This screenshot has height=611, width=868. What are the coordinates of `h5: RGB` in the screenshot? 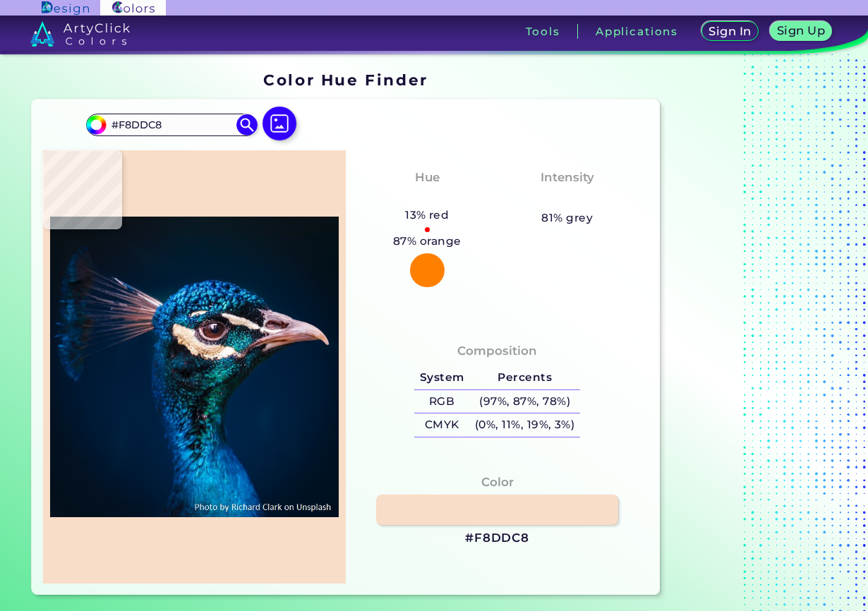 It's located at (442, 401).